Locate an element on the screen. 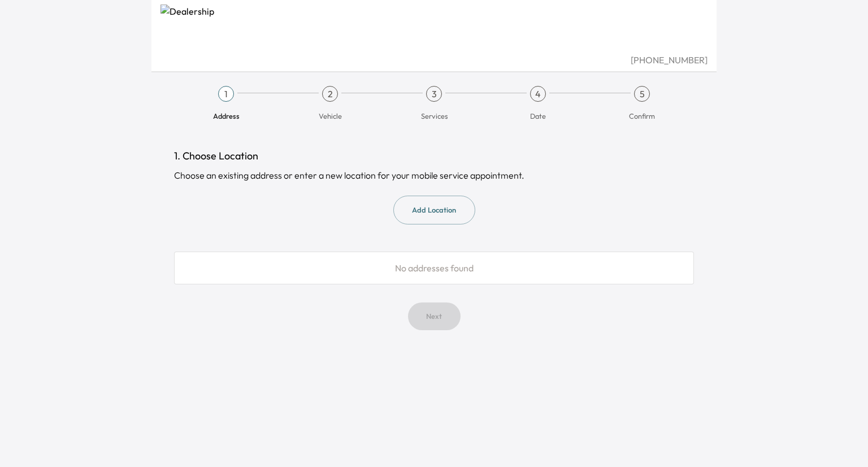 The width and height of the screenshot is (868, 467). button: Add Location is located at coordinates (434, 210).